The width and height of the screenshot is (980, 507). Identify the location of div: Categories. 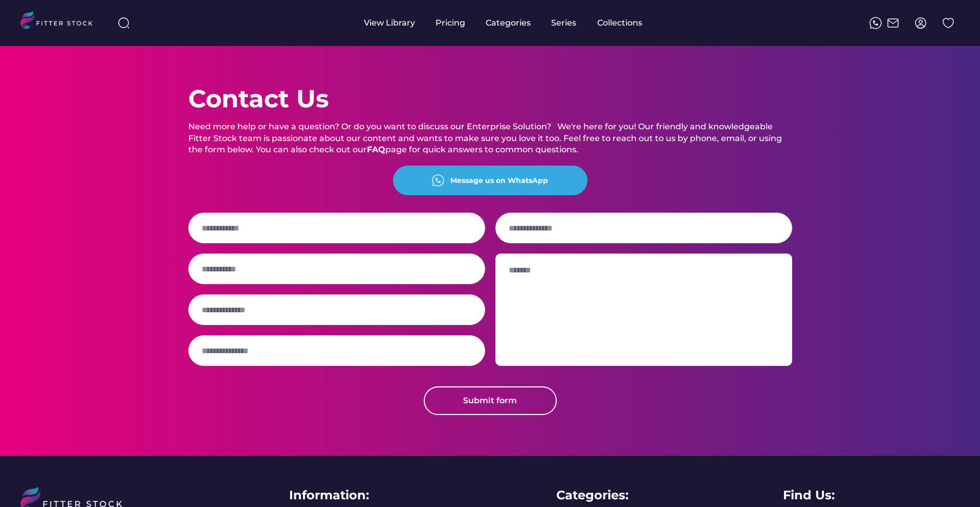
(508, 23).